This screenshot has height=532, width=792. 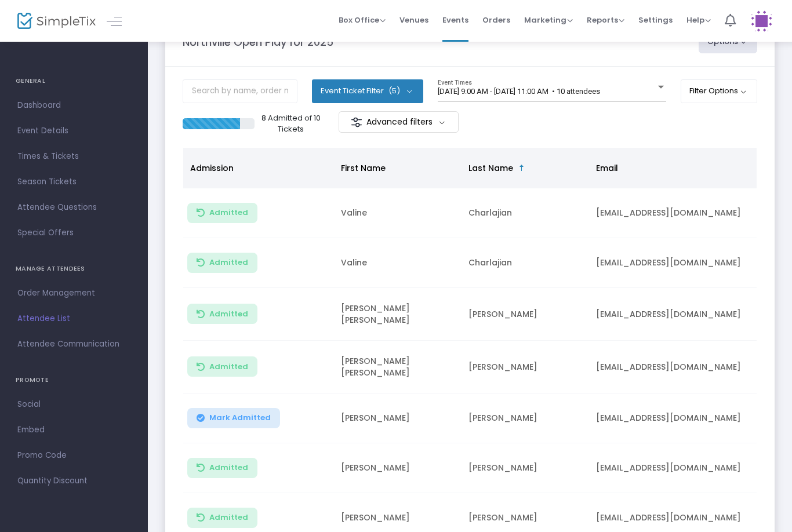 What do you see at coordinates (74, 233) in the screenshot?
I see `span: Special Offers` at bounding box center [74, 233].